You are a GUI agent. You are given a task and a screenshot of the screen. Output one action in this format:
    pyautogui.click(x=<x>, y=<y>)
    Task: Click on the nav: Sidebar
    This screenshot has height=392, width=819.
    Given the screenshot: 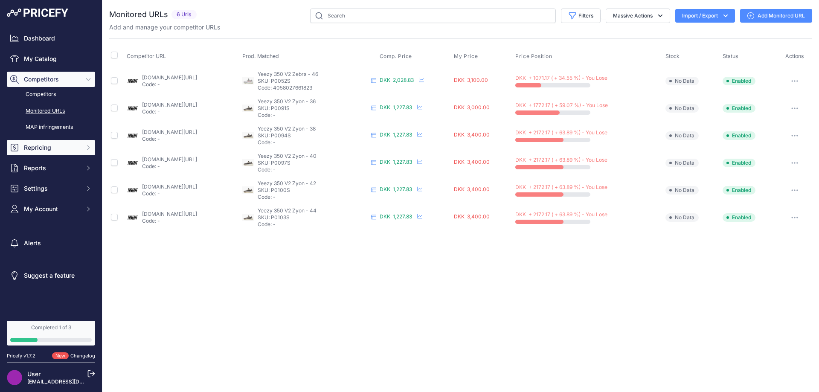 What is the action you would take?
    pyautogui.click(x=51, y=171)
    